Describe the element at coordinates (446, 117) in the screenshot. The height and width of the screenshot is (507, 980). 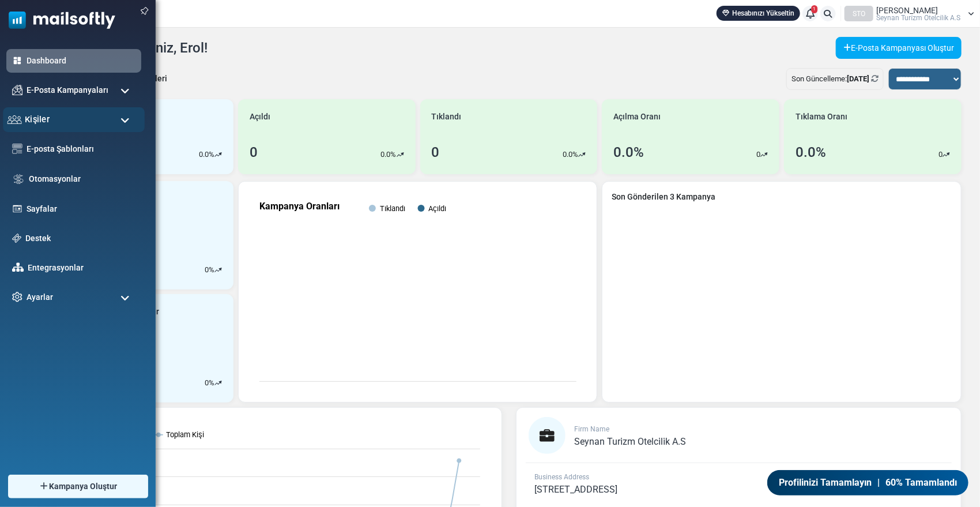
I see `span: Tıklandı` at that location.